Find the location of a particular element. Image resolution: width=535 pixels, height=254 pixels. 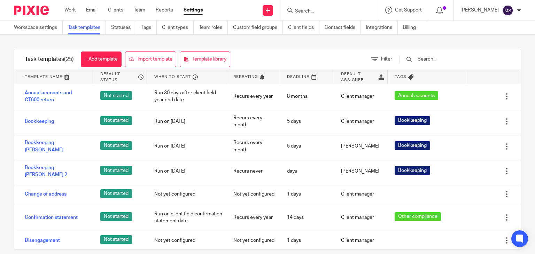

span: Get Support is located at coordinates (408, 10).